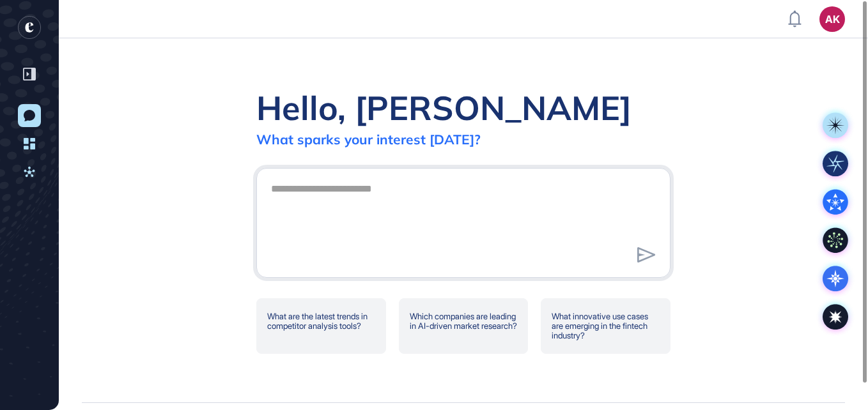  Describe the element at coordinates (321, 326) in the screenshot. I see `div: What are the latest trends in competitor analysis tools?` at that location.